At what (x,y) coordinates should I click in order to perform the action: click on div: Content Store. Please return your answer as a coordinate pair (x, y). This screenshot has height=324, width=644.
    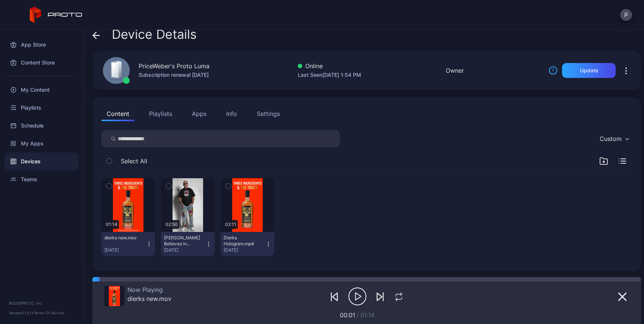
    Looking at the image, I should click on (41, 62).